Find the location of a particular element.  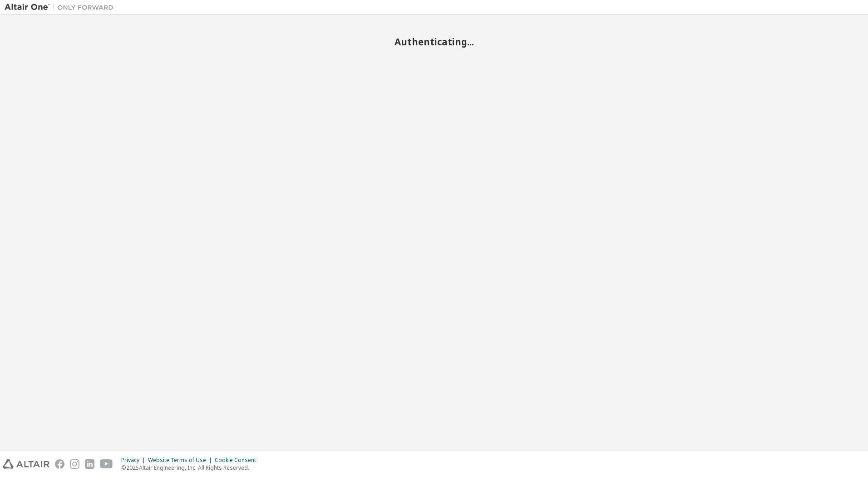

img: altair_logo.svg is located at coordinates (26, 463).